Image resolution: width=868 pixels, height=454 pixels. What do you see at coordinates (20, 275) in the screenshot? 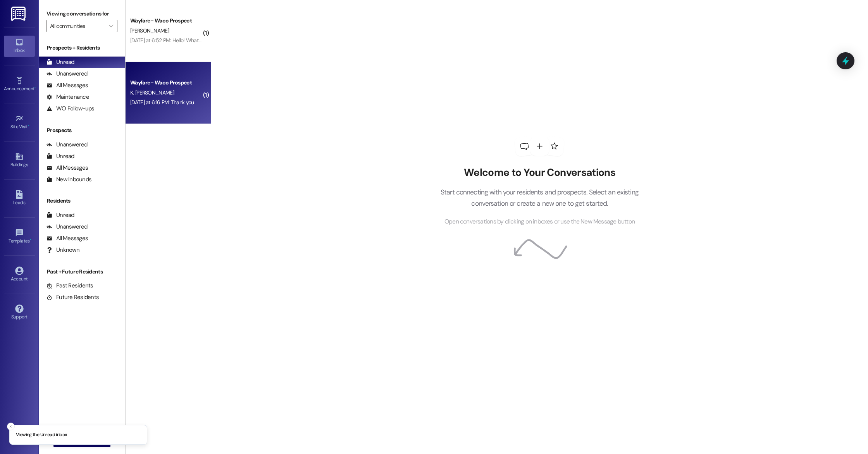
I see `a: Account` at bounding box center [20, 275].